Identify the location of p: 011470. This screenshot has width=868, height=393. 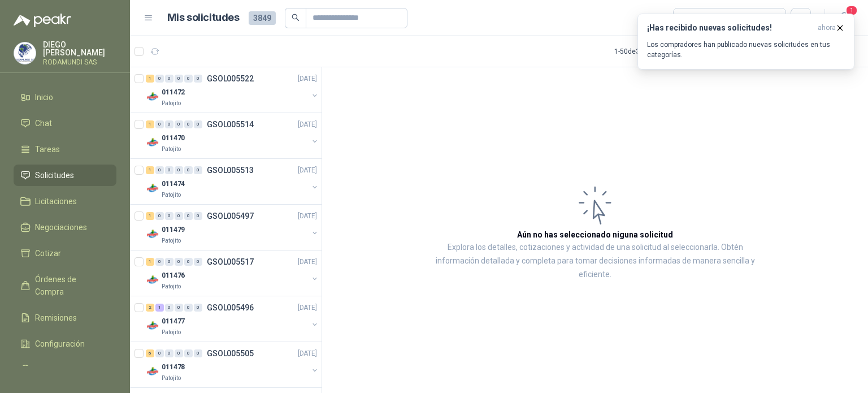
(173, 138).